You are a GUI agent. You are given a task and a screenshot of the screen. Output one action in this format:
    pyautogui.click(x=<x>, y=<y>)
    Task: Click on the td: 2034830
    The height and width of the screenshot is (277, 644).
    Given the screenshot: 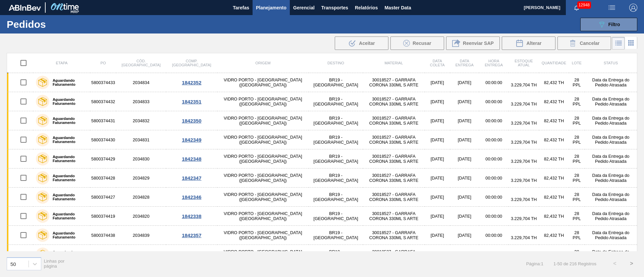 What is the action you would take?
    pyautogui.click(x=141, y=159)
    